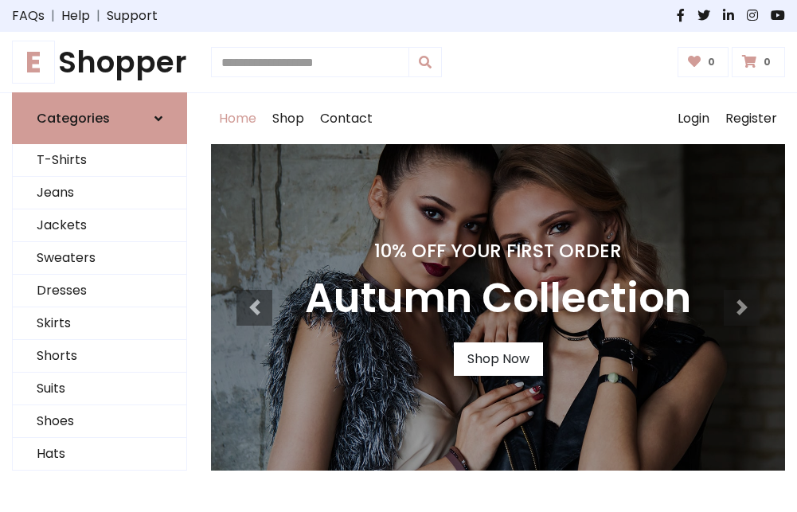  Describe the element at coordinates (99, 454) in the screenshot. I see `a: Hats` at that location.